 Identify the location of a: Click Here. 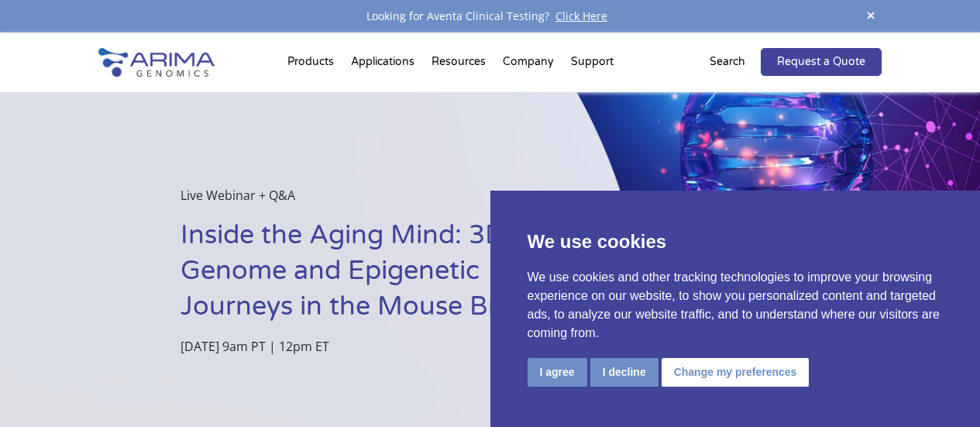
(581, 16).